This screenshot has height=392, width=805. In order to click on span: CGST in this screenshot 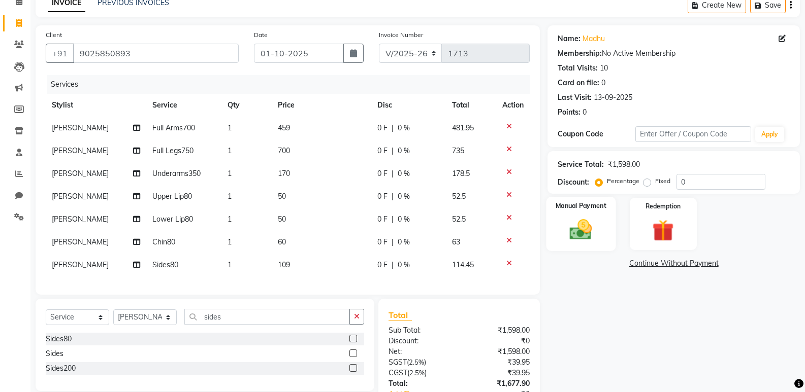, I will do `click(397, 373)`.